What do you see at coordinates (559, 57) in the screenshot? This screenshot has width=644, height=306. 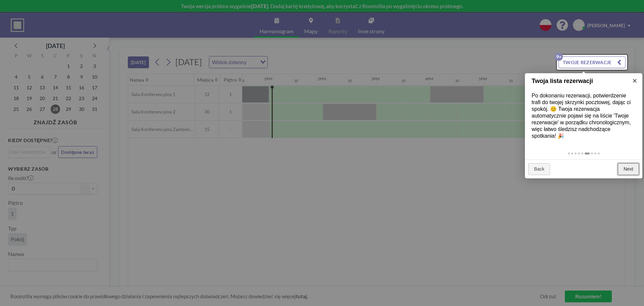 I see `p: 9+` at bounding box center [559, 57].